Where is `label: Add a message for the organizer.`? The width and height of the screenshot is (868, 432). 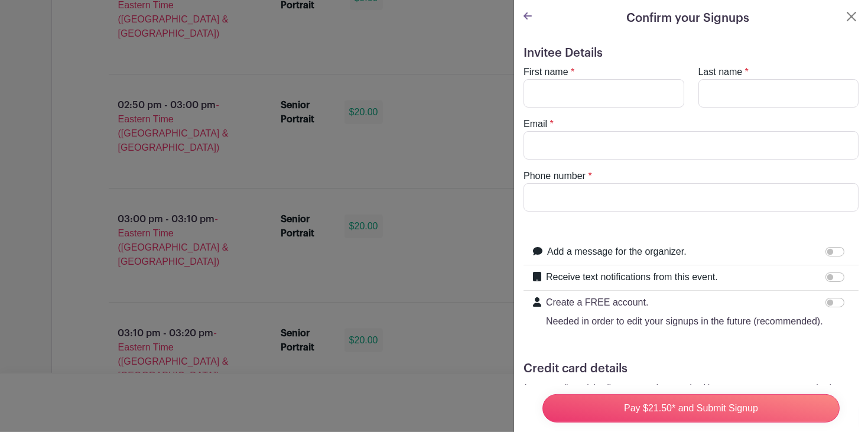
label: Add a message for the organizer. is located at coordinates (617, 252).